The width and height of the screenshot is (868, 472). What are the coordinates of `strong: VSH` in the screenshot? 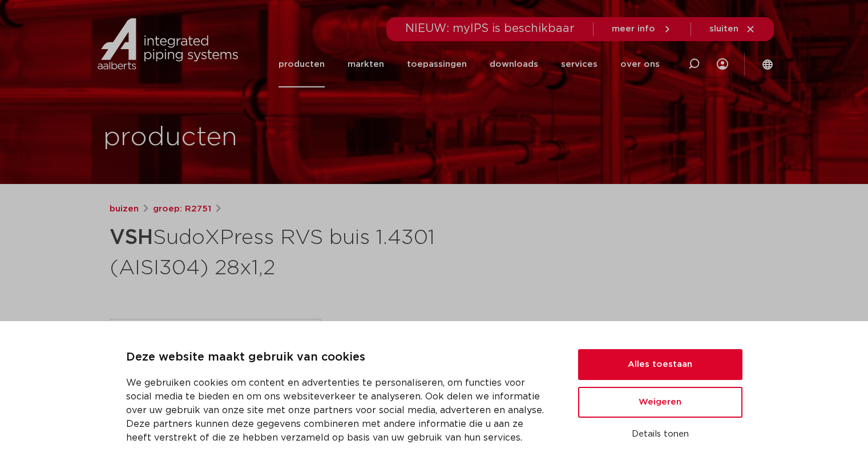 It's located at (131, 238).